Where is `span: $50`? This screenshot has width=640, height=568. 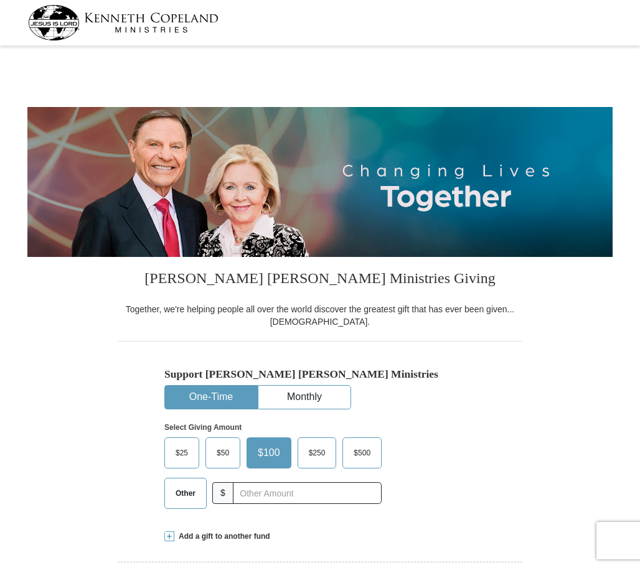
span: $50 is located at coordinates (223, 453).